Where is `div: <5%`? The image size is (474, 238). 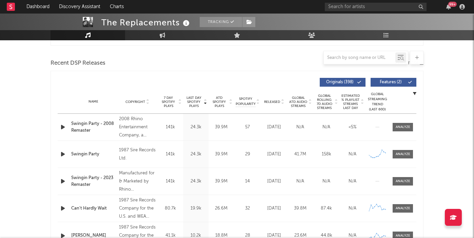 div: <5% is located at coordinates (352, 127).